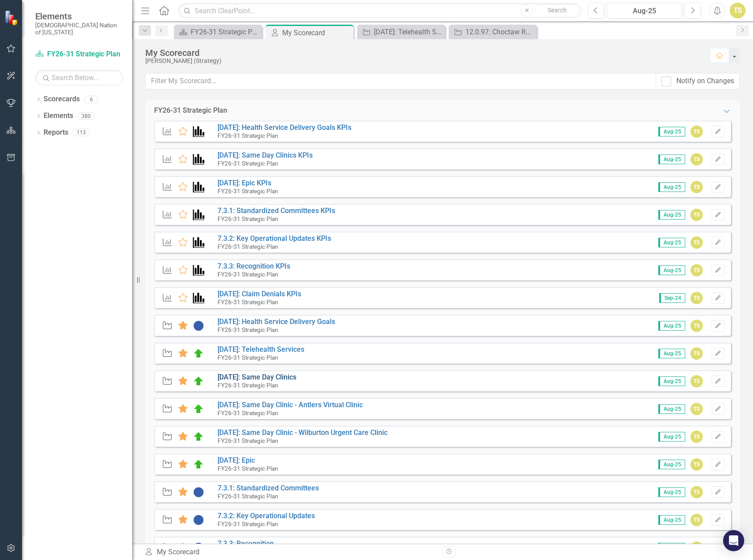  Describe the element at coordinates (557, 11) in the screenshot. I see `button: Search` at that location.